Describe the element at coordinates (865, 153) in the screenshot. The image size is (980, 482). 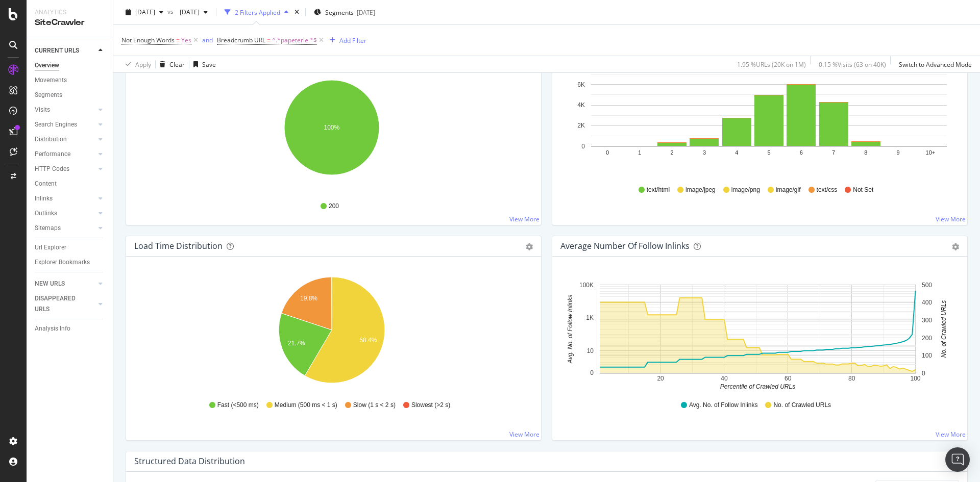
I see `text: 8` at that location.